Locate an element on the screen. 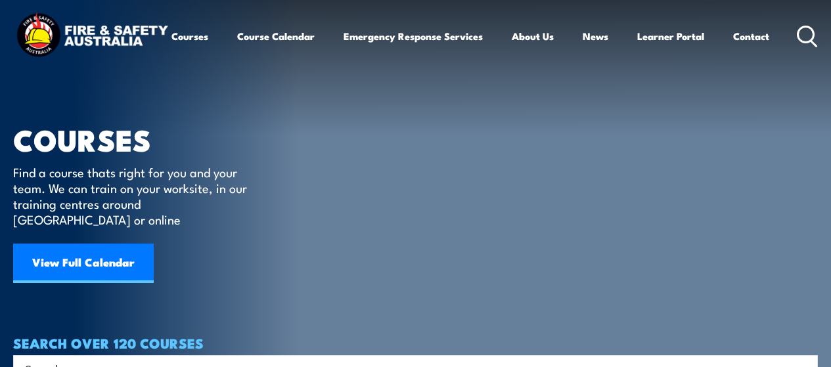  a: Learner Portal is located at coordinates (670, 36).